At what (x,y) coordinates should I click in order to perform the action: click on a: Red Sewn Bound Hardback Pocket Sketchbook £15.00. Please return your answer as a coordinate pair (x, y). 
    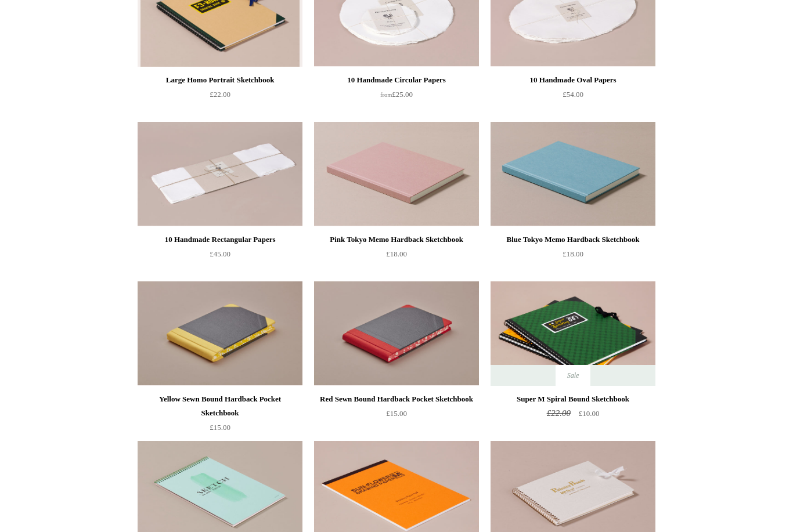
    Looking at the image, I should click on (396, 416).